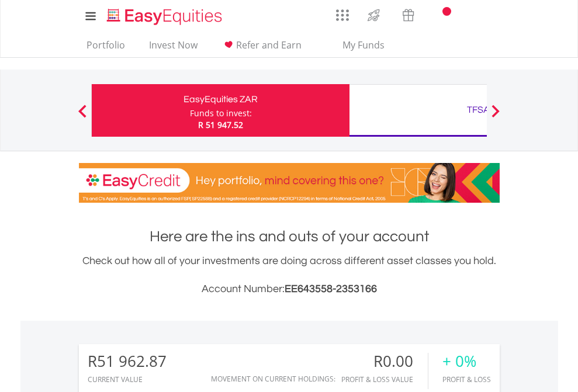  What do you see at coordinates (385, 379) in the screenshot?
I see `div: Profit & Loss Value` at bounding box center [385, 379].